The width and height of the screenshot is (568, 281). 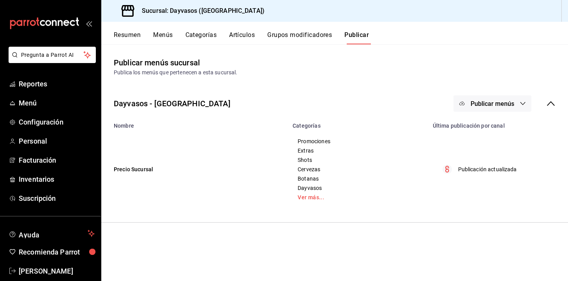 What do you see at coordinates (300, 38) in the screenshot?
I see `button: Grupos modificadores` at bounding box center [300, 38].